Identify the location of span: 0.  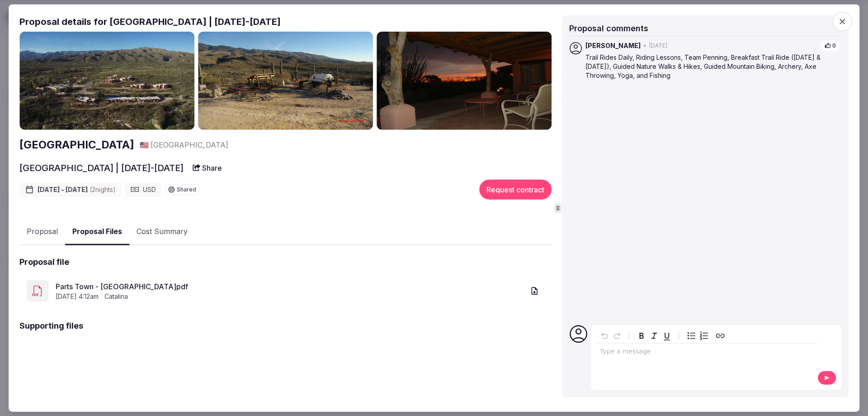
(834, 45).